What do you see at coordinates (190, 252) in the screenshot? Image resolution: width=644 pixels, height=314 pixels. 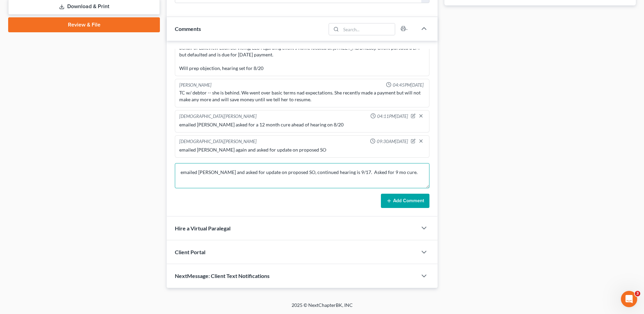 I see `span: Client Portal` at bounding box center [190, 252].